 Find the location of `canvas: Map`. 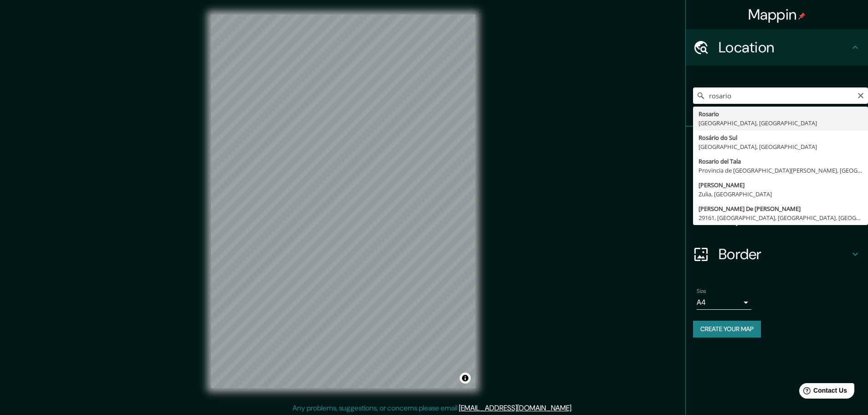

canvas: Map is located at coordinates (343, 201).